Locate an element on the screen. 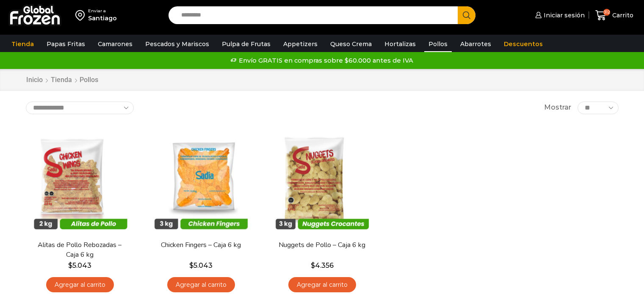 This screenshot has width=644, height=294. a: Inicio is located at coordinates (34, 80).